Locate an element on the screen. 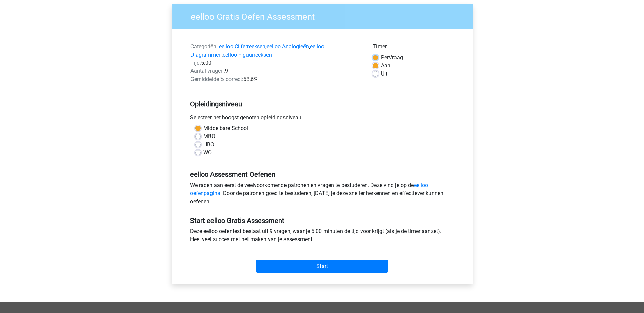  label: HBO is located at coordinates (209, 145).